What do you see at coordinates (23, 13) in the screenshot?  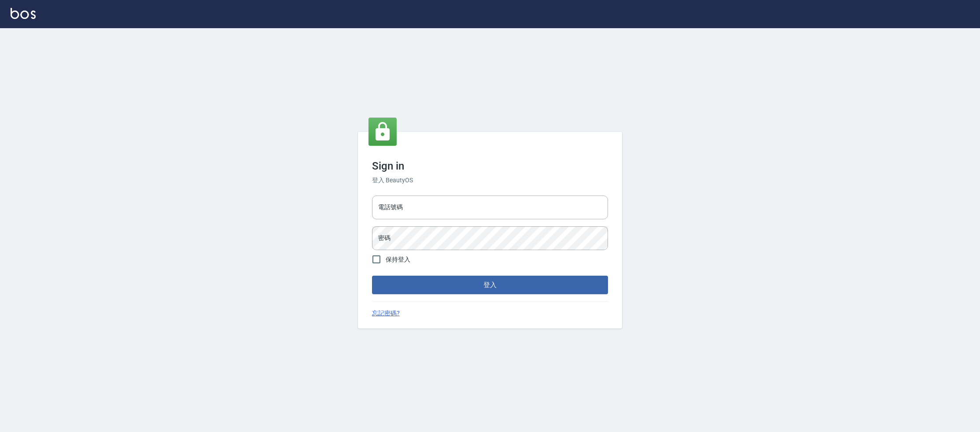 I see `img: Logo` at bounding box center [23, 13].